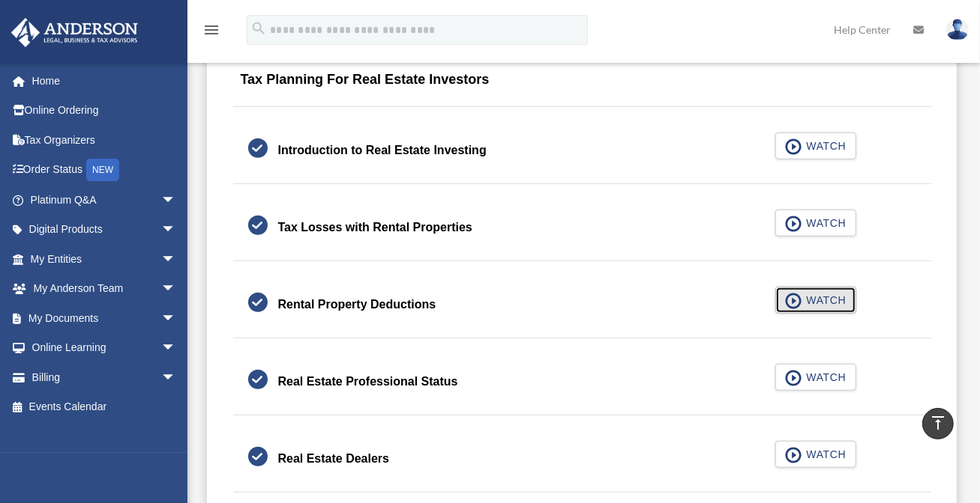 The height and width of the screenshot is (503, 980). Describe the element at coordinates (334, 459) in the screenshot. I see `div: Real Estate Dealers` at that location.